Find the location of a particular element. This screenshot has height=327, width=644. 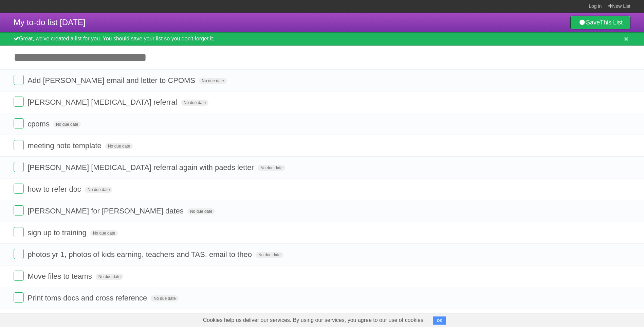

span: Print toms docs and cross reference is located at coordinates (88, 298).